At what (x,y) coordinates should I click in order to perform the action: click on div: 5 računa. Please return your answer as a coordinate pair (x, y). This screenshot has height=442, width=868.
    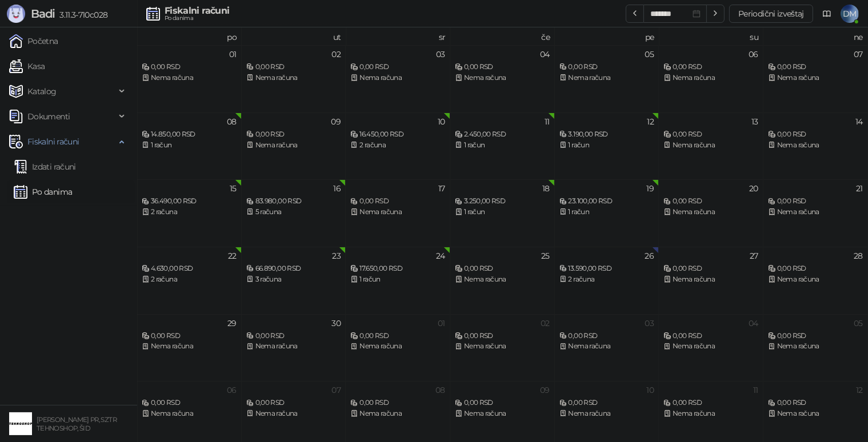
    Looking at the image, I should click on (293, 212).